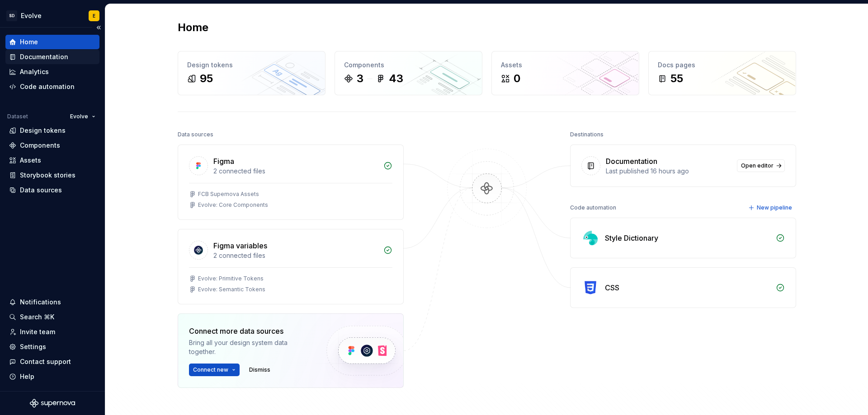  What do you see at coordinates (677, 78) in the screenshot?
I see `div: 55` at bounding box center [677, 78].